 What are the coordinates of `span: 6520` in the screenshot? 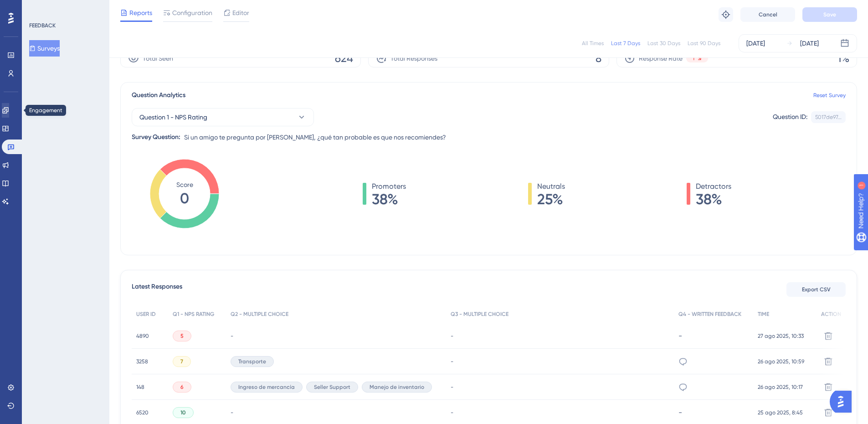 It's located at (142, 413).